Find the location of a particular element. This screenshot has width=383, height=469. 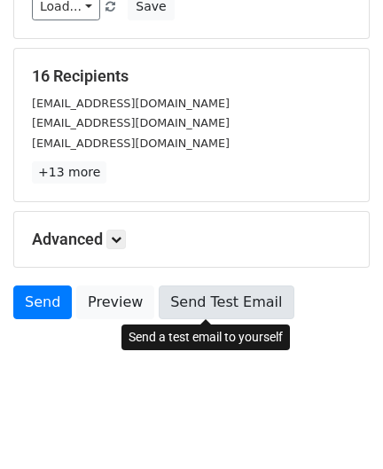

div: Send a test email to yourself is located at coordinates (206, 337).